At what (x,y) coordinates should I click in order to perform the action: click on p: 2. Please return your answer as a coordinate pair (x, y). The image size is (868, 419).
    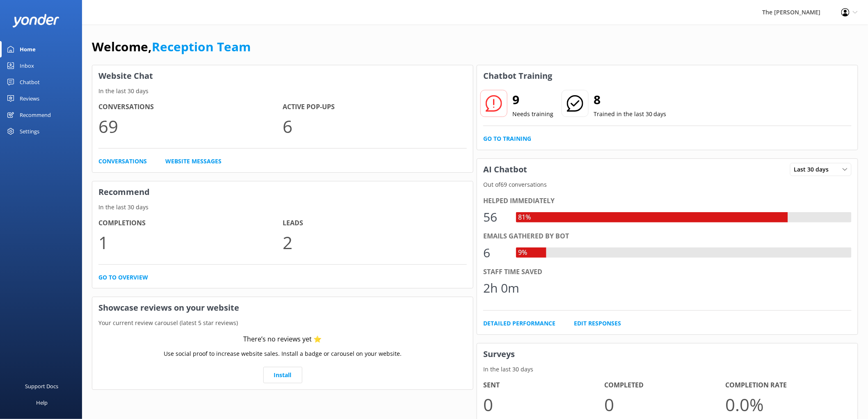
    Looking at the image, I should click on (375, 242).